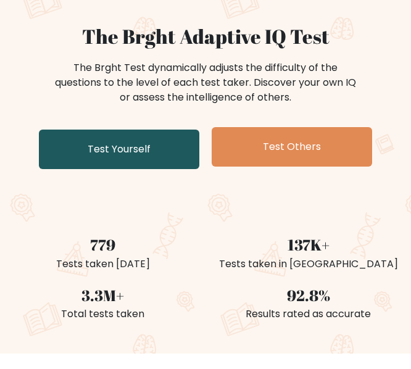 The width and height of the screenshot is (411, 369). What do you see at coordinates (119, 149) in the screenshot?
I see `a: Test Yourself` at bounding box center [119, 149].